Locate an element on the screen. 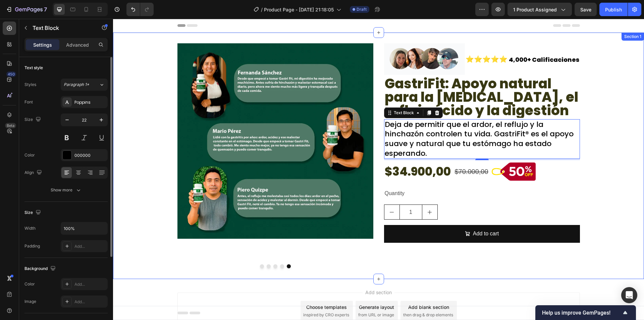  img: gempages_571795456183501976-3cba6132-d066-4158-8396-6420a93177fa.webp is located at coordinates (162, 122).